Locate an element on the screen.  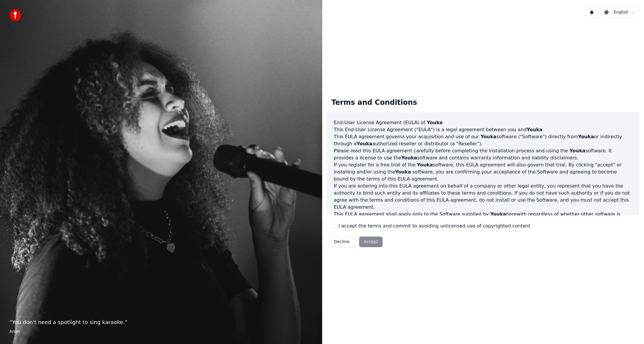
label: I accept the terms and commit to avoiding unlicensed use of copyrighted content is located at coordinates (435, 226).